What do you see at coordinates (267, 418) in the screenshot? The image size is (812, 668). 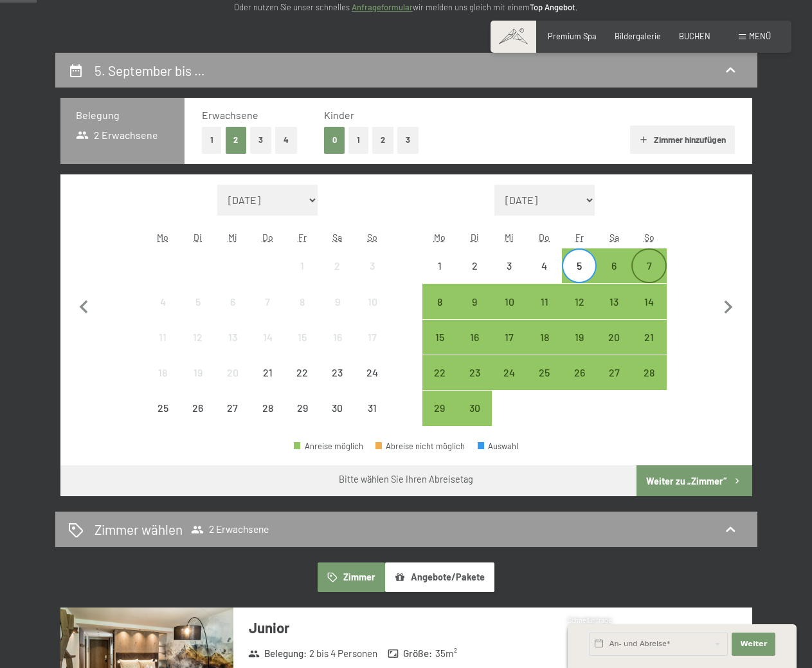 I see `div: 28` at bounding box center [267, 418].